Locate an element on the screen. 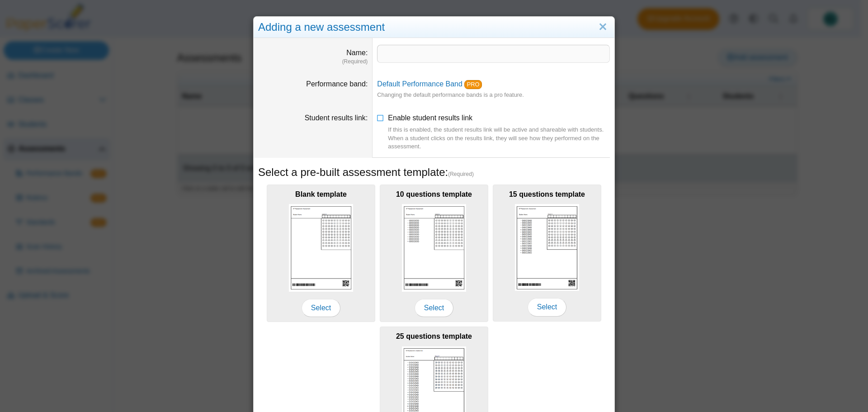  b: 15 questions template is located at coordinates (547, 195).